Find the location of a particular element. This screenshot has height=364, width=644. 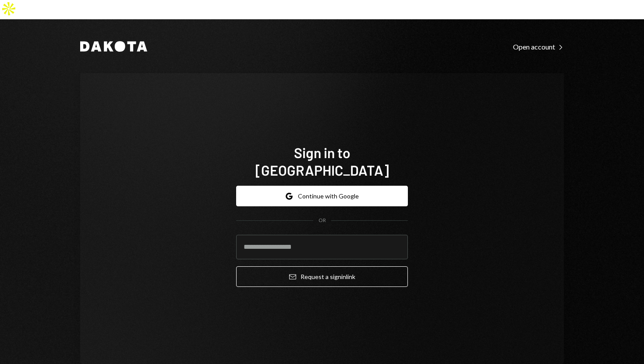

div: Open account is located at coordinates (539, 47).